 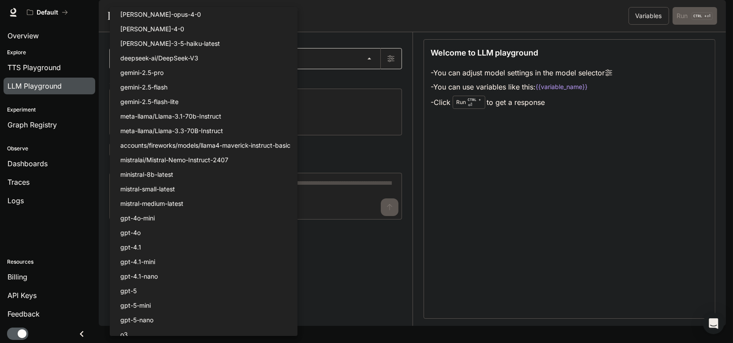 I want to click on p: meta-llama/Llama-3.3-70B-Instruct, so click(x=172, y=131).